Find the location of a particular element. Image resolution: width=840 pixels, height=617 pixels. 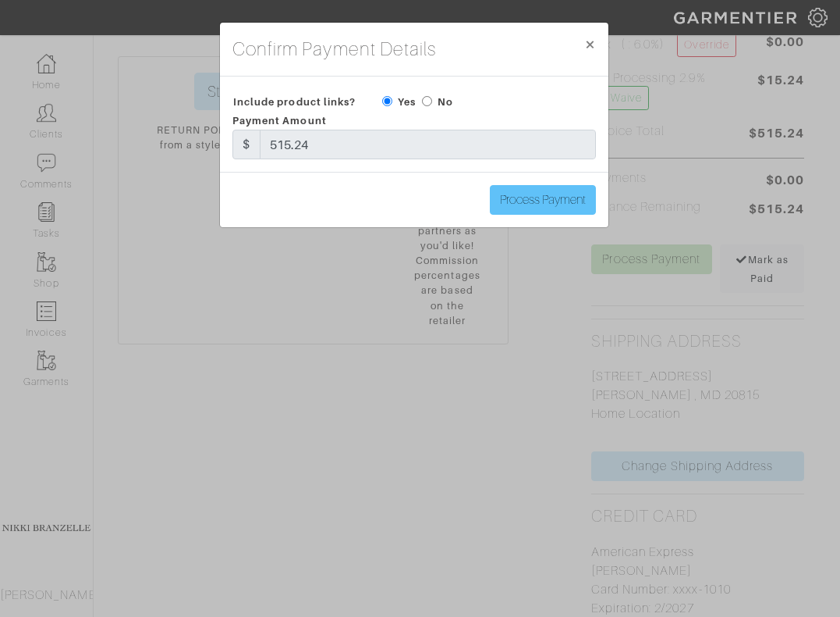

h4: Confirm Payment Details is located at coordinates (334, 49).